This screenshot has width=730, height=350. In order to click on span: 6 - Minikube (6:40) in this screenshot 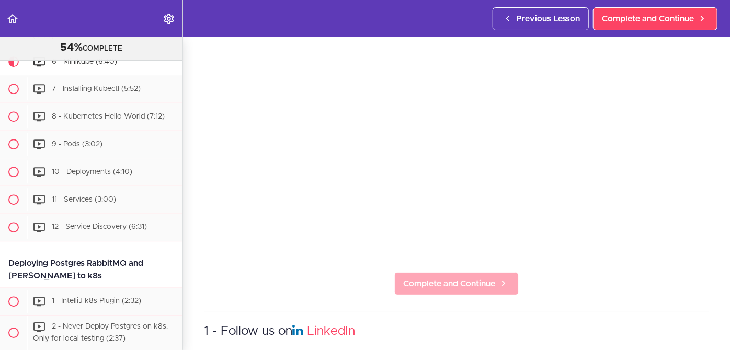, I will do `click(84, 61)`.